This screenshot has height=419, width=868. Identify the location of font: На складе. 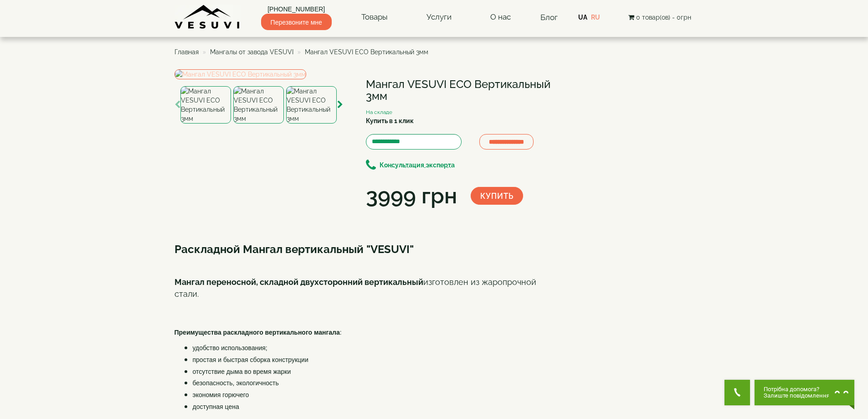
(379, 112).